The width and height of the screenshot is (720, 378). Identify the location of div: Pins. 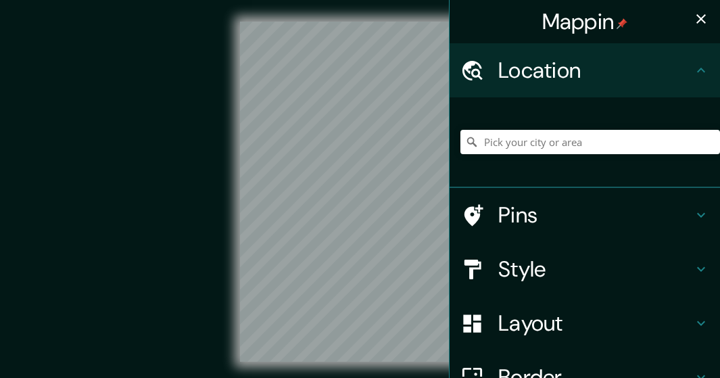
(585, 215).